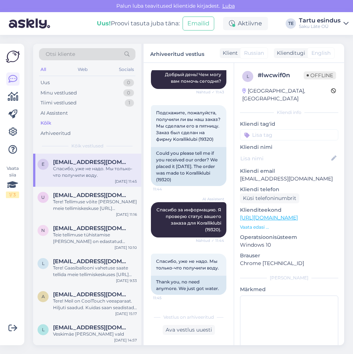  Describe the element at coordinates (58, 93) in the screenshot. I see `div: Minu vestlused` at that location.